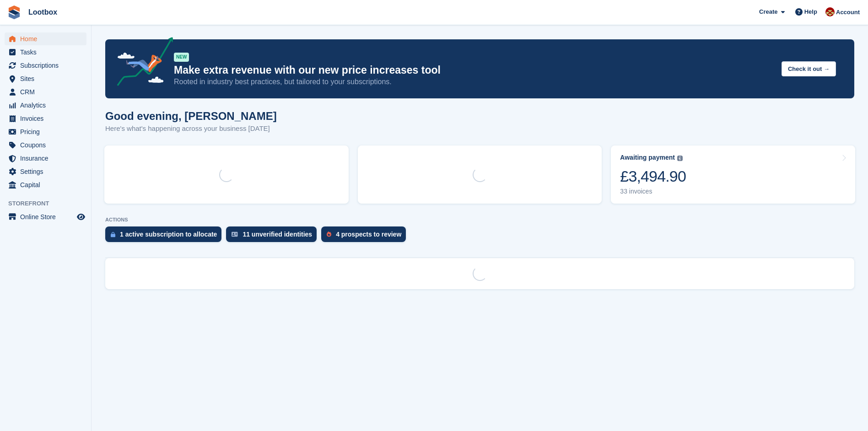 The height and width of the screenshot is (431, 868). Describe the element at coordinates (274, 236) in the screenshot. I see `a: 11 unverified identities` at that location.